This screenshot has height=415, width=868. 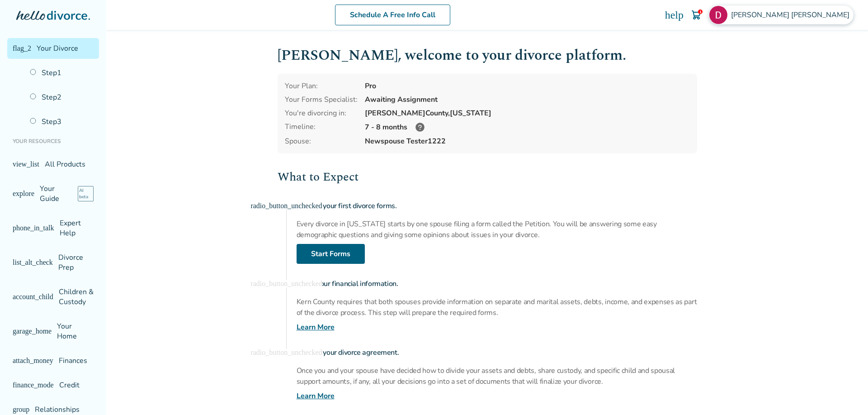 I want to click on div: 7 - 8 months, so click(x=527, y=127).